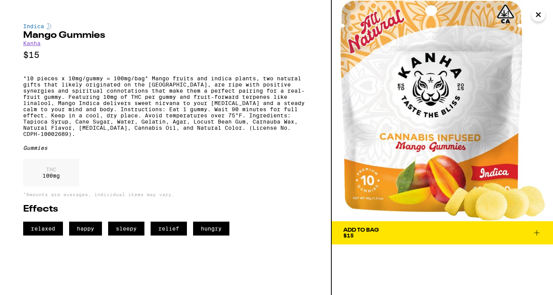 This screenshot has width=553, height=295. What do you see at coordinates (211, 229) in the screenshot?
I see `span: hungry` at bounding box center [211, 229].